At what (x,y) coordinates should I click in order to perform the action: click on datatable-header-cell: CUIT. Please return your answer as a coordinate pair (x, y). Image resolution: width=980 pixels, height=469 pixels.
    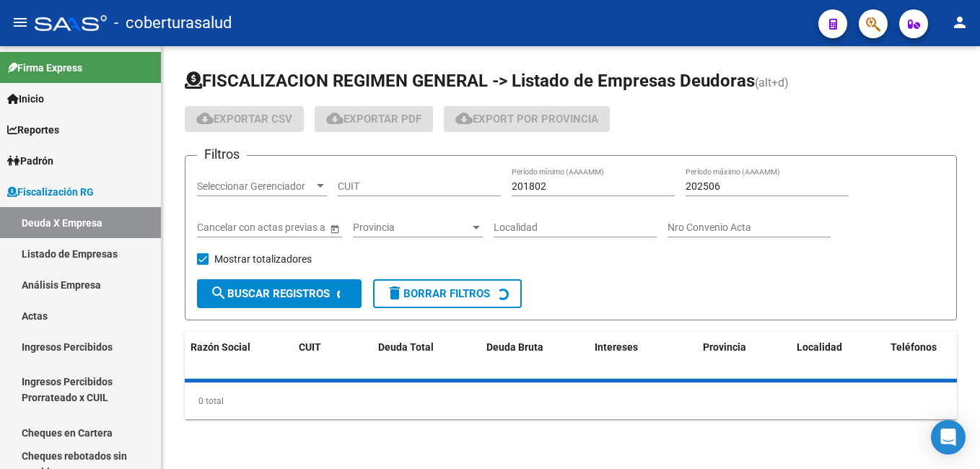
    Looking at the image, I should click on (332, 356).